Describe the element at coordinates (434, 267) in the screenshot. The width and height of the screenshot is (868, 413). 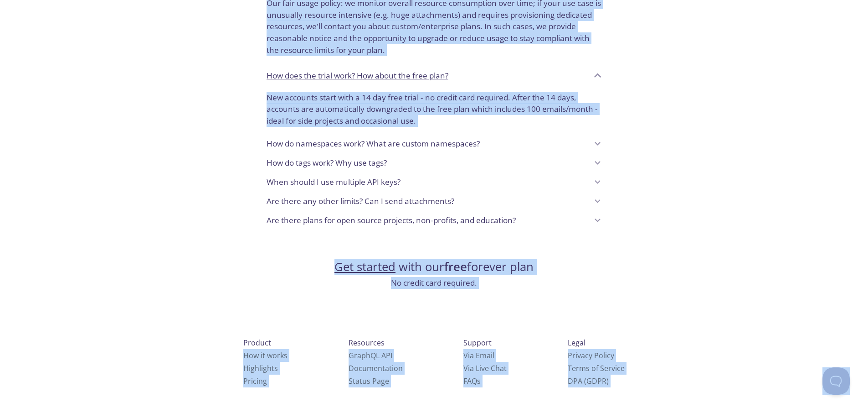
I see `h2: with our forever plan` at that location.